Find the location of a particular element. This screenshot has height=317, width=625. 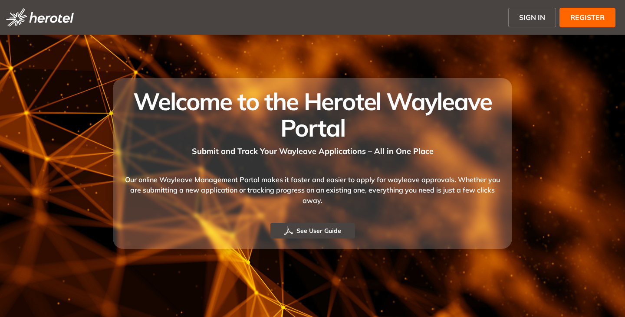

button: SIGN IN is located at coordinates (532, 17).